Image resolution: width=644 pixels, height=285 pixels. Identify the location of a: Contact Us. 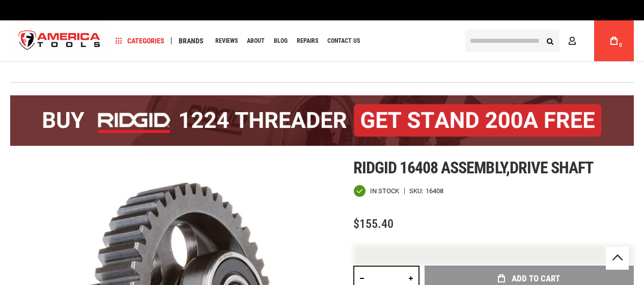
(344, 41).